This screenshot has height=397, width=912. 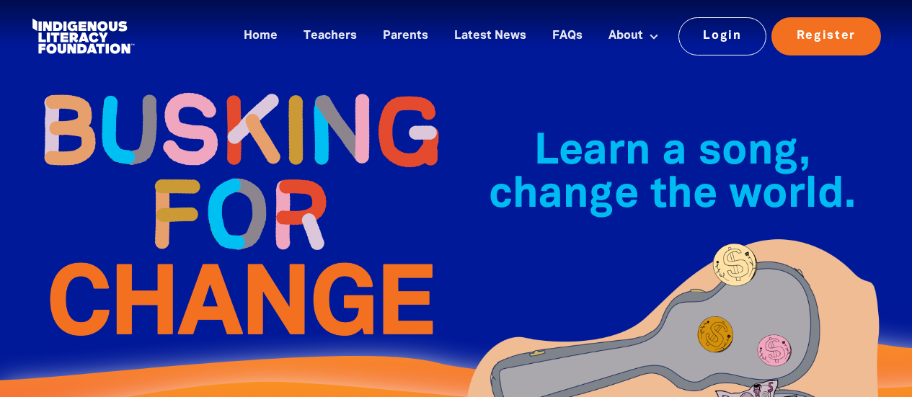 What do you see at coordinates (405, 36) in the screenshot?
I see `a: Parents` at bounding box center [405, 36].